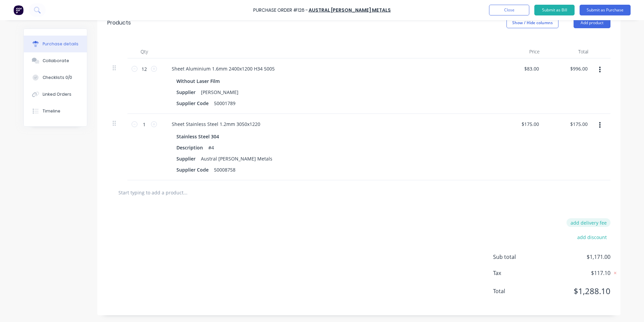 This screenshot has width=644, height=322. Describe the element at coordinates (18, 10) in the screenshot. I see `img: Factory` at that location.